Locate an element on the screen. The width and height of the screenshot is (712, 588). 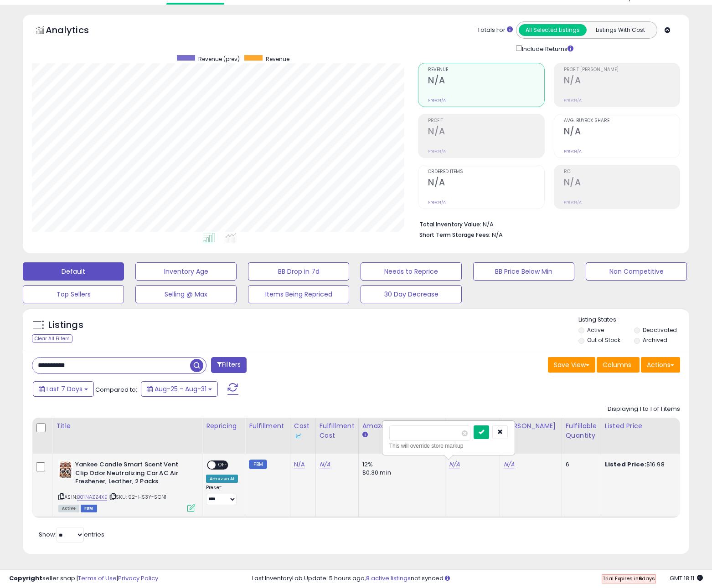
span: | SKU: 92-HS3Y-SCN1 is located at coordinates (137, 497).